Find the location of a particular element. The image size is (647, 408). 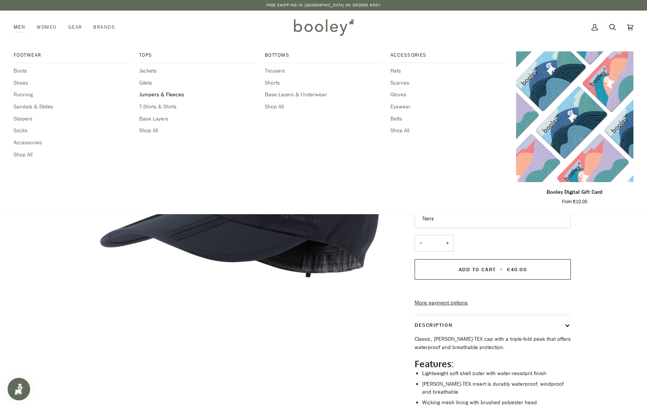

a: Footwear is located at coordinates (72, 57).